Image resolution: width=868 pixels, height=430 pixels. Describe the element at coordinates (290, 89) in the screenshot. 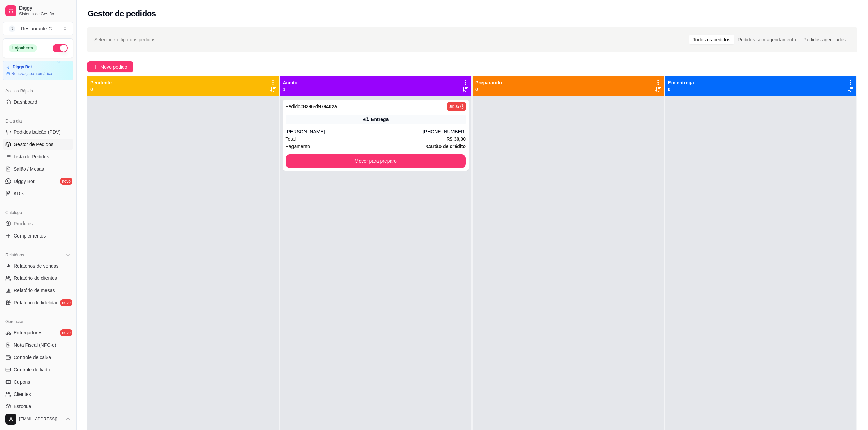

I see `p: 1` at that location.